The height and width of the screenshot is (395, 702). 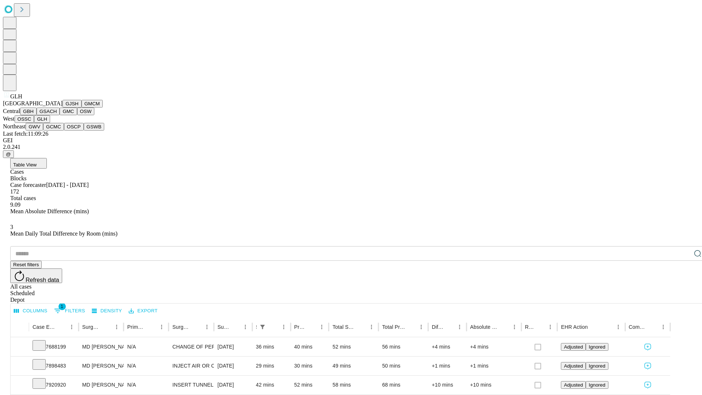 What do you see at coordinates (143, 311) in the screenshot?
I see `button: Export` at bounding box center [143, 311].